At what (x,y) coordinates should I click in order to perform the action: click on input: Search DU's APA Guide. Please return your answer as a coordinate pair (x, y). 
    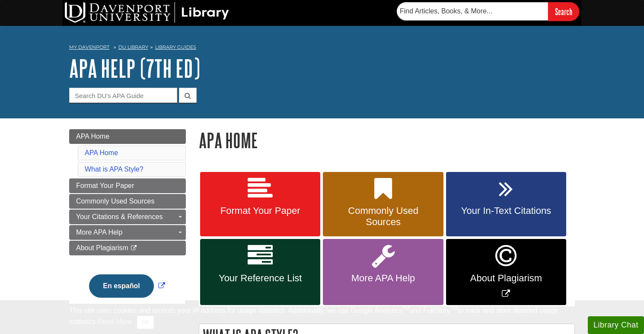
    Looking at the image, I should click on (123, 95).